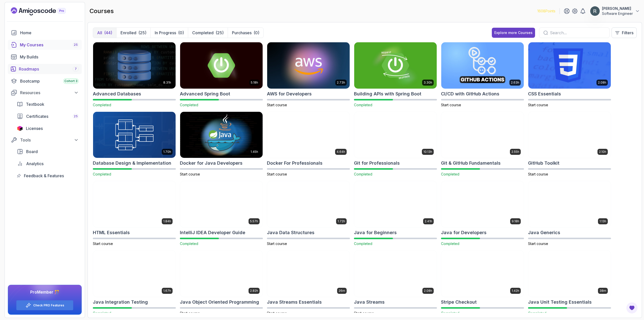 Image resolution: width=644 pixels, height=320 pixels. I want to click on a: roadmaps, so click(45, 69).